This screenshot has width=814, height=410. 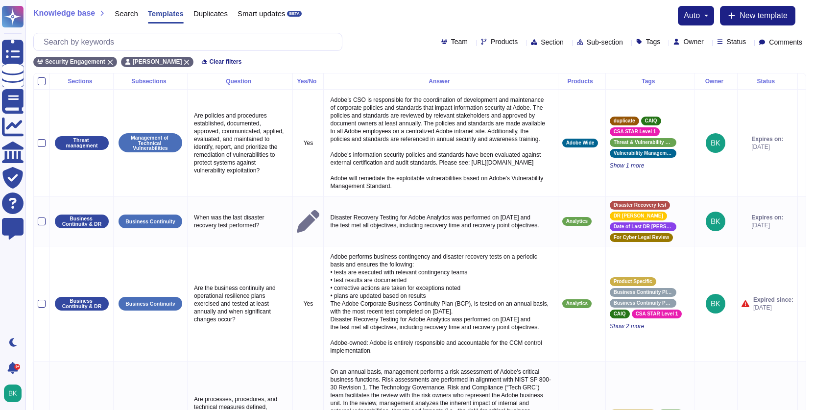 What do you see at coordinates (17, 367) in the screenshot?
I see `div: 9+` at bounding box center [17, 367].